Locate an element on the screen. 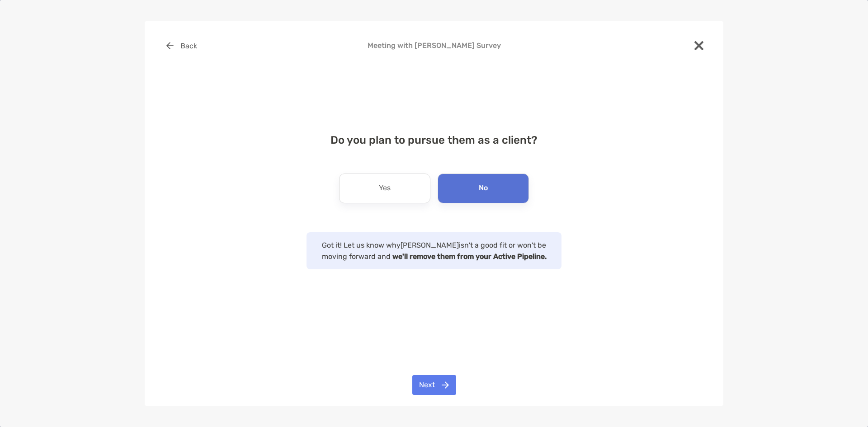 The image size is (868, 427). img: close modal is located at coordinates (699, 46).